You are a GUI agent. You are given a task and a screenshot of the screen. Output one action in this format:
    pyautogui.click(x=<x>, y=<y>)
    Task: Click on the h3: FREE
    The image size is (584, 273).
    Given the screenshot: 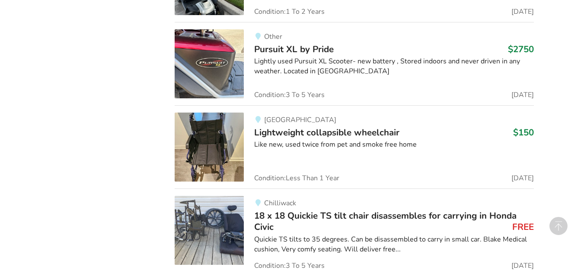 What is the action you would take?
    pyautogui.click(x=523, y=227)
    